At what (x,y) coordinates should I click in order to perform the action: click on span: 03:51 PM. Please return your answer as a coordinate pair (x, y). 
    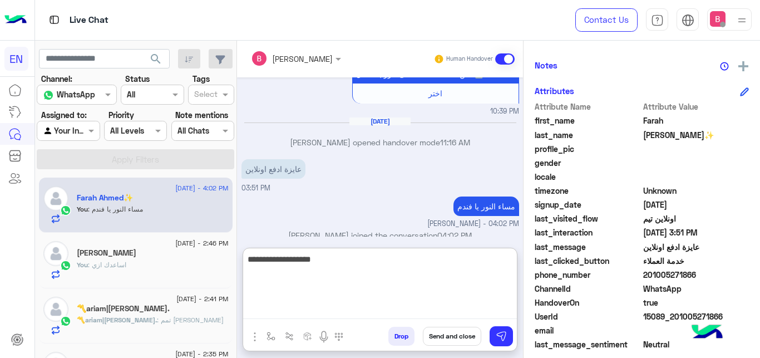
    Looking at the image, I should click on (256, 187).